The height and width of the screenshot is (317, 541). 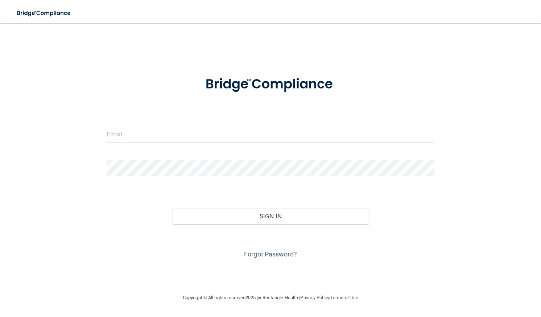 What do you see at coordinates (271, 134) in the screenshot?
I see `input: Email` at bounding box center [271, 134].